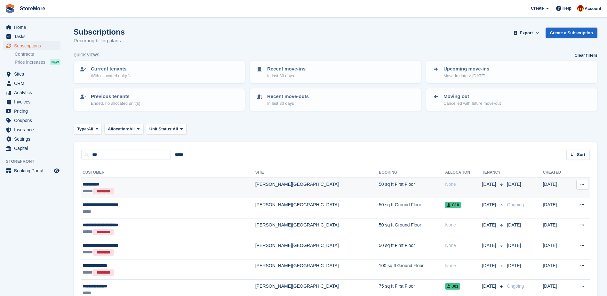 Image resolution: width=607 pixels, height=296 pixels. What do you see at coordinates (33, 46) in the screenshot?
I see `span: Subscriptions` at bounding box center [33, 46].